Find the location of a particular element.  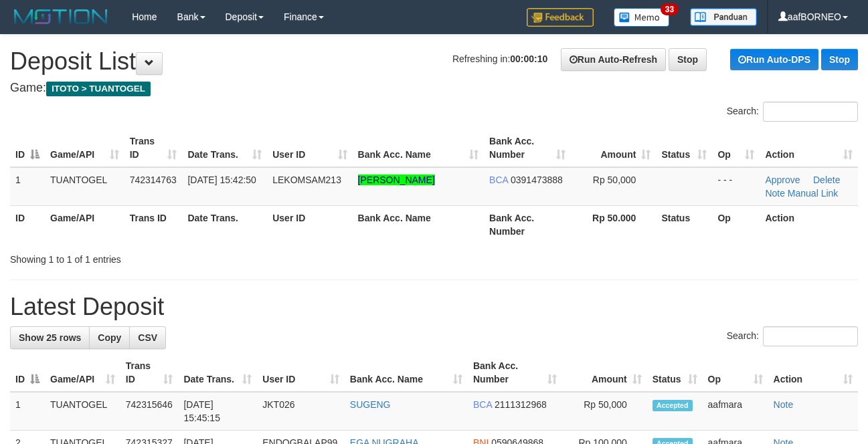

td: aafmara is located at coordinates (736, 412).